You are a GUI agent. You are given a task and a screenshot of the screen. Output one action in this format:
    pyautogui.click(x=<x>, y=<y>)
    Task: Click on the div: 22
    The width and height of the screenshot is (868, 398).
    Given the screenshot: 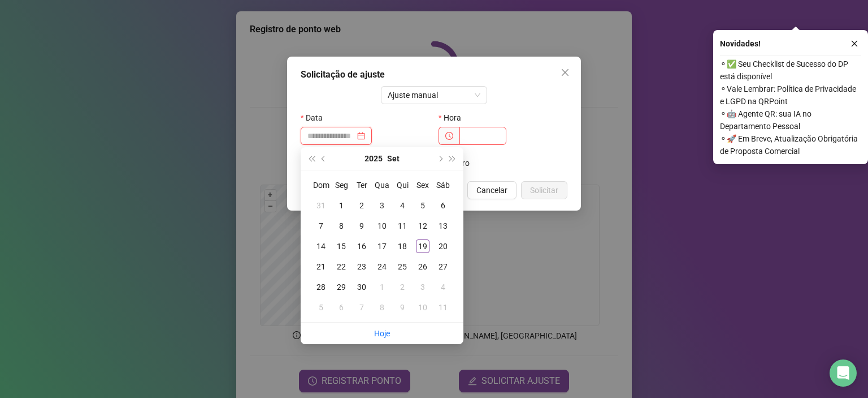 What is the action you would take?
    pyautogui.click(x=342, y=267)
    